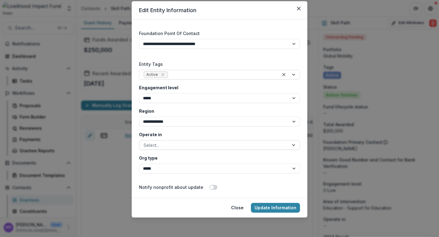  I want to click on label: Foundation Point Of Contact, so click(218, 33).